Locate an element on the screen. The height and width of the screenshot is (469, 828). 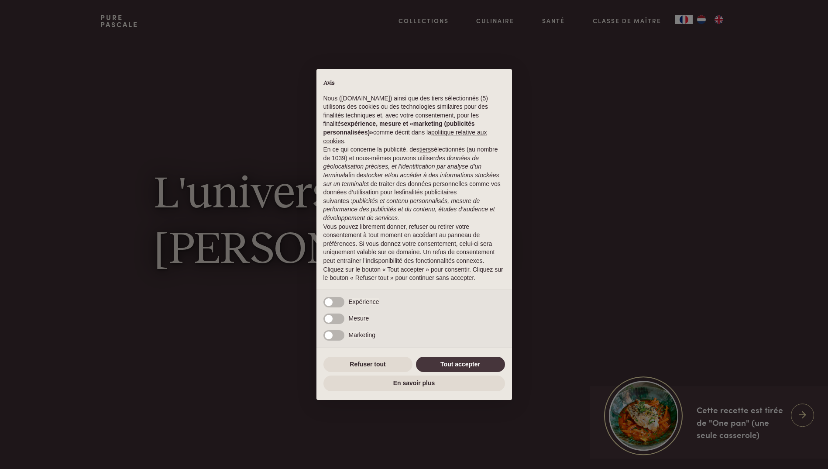
strong: expérience, mesure et «marketing (publicités personnalisées)» is located at coordinates (399, 128).